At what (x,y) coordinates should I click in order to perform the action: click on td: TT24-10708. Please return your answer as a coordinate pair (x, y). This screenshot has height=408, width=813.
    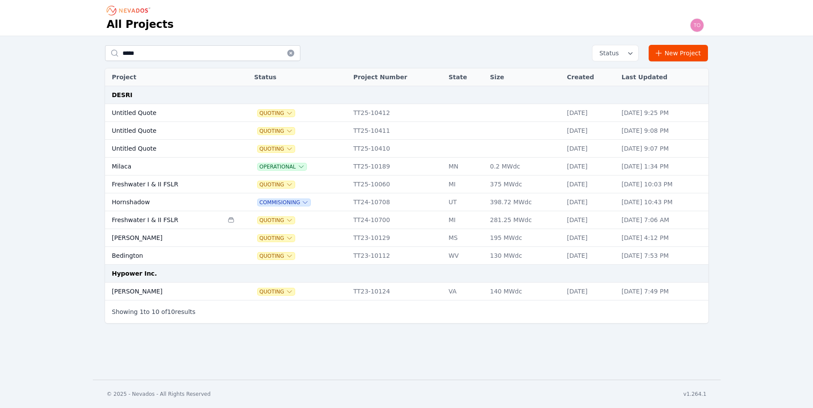
    Looking at the image, I should click on (396, 202).